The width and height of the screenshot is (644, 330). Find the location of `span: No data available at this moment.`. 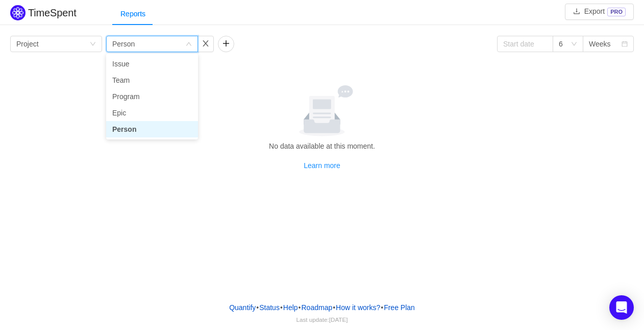

span: No data available at this moment. is located at coordinates (322, 146).